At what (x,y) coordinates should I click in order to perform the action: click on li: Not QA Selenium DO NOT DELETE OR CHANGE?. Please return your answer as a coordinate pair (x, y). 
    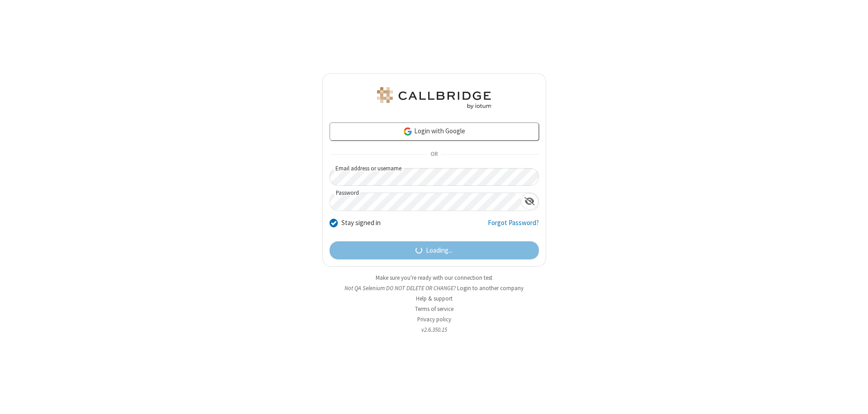
    Looking at the image, I should click on (434, 288).